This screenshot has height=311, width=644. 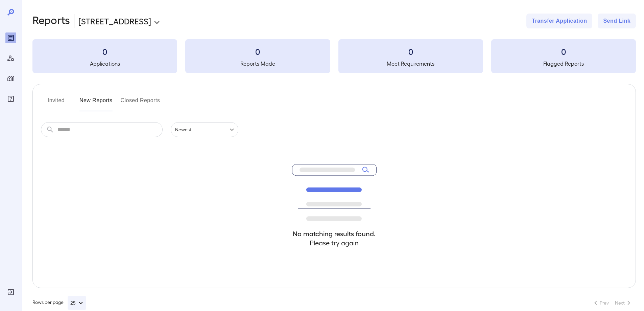 I want to click on button: 25, so click(x=77, y=303).